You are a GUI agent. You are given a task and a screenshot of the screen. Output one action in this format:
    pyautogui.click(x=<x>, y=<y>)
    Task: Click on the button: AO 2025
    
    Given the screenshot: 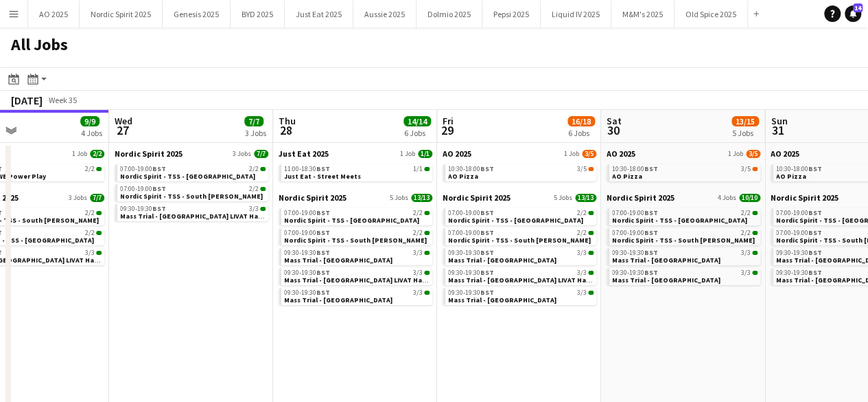 What is the action you would take?
    pyautogui.click(x=54, y=14)
    